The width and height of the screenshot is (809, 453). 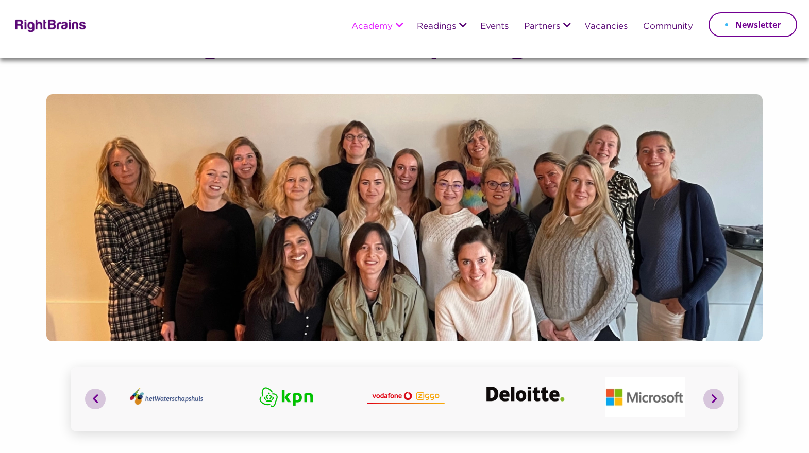 I want to click on a: Partners, so click(x=542, y=27).